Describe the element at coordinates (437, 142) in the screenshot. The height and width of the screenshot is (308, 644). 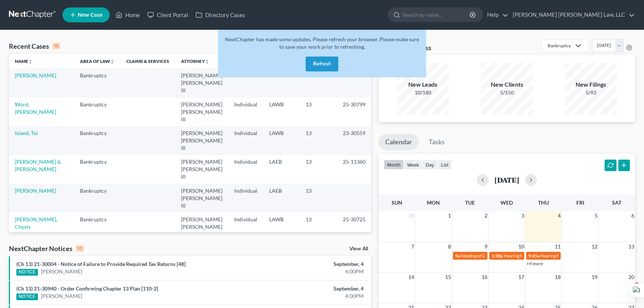
I see `a: Tasks` at that location.